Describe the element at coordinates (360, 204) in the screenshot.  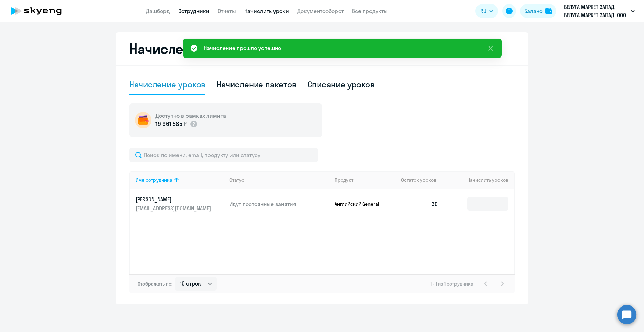
I see `p: Английский General` at that location.